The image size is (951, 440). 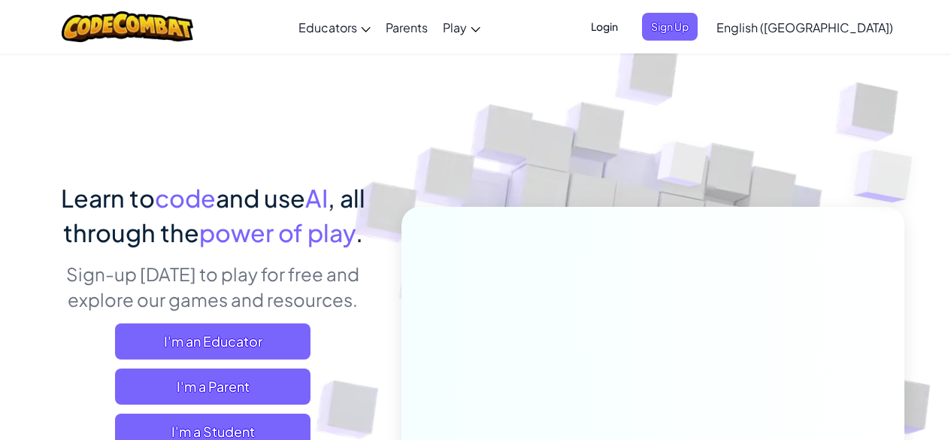 What do you see at coordinates (682, 168) in the screenshot?
I see `img: Overlap cubes` at bounding box center [682, 168].